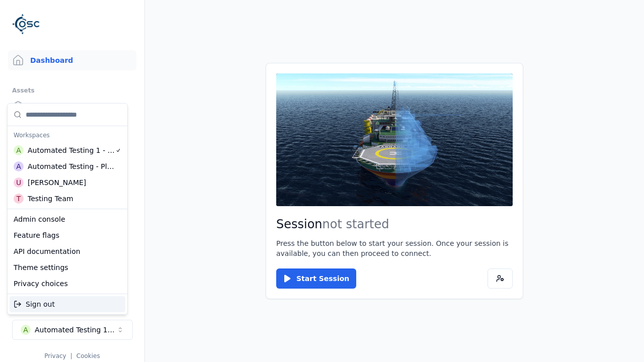 The height and width of the screenshot is (362, 644). I want to click on div: U, so click(18, 183).